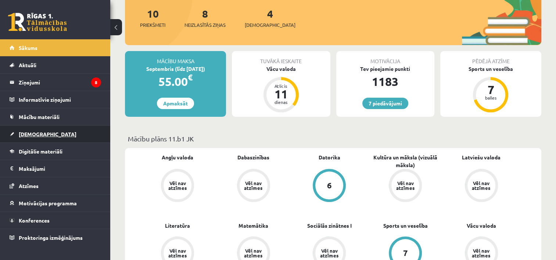 The width and height of the screenshot is (556, 260). Describe the element at coordinates (60, 82) in the screenshot. I see `legend: Ziņojumi` at that location.